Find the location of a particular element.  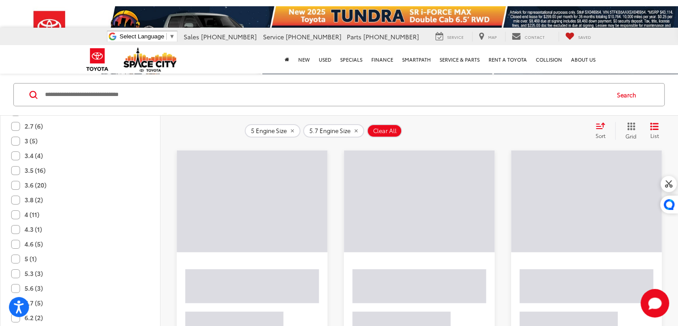

label: 5.3 (3) is located at coordinates (27, 273).